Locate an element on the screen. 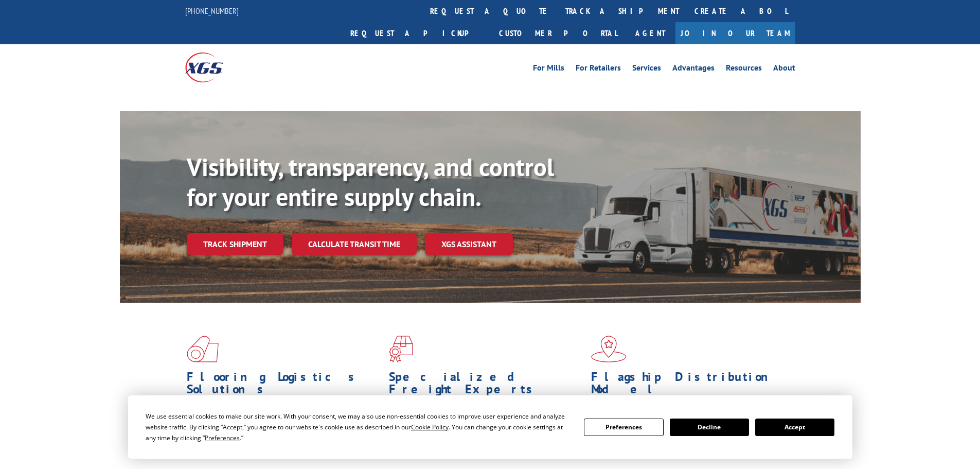 The height and width of the screenshot is (469, 980). a: For Mills is located at coordinates (548, 69).